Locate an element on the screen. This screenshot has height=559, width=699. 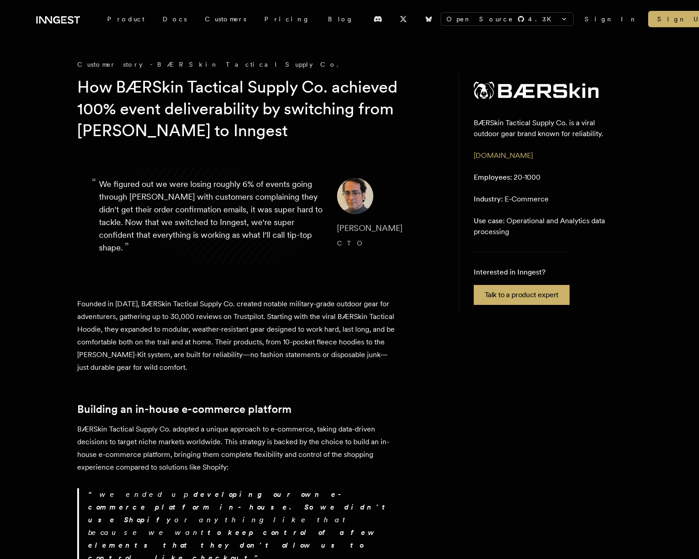
a: Customers is located at coordinates (225, 19).